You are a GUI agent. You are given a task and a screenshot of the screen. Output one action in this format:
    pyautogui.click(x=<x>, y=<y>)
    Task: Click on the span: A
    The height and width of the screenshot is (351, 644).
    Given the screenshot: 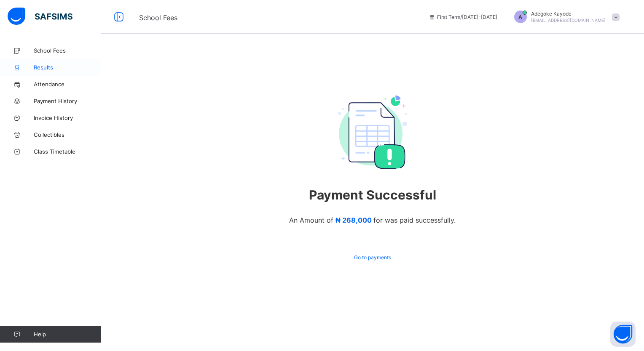 What is the action you would take?
    pyautogui.click(x=520, y=17)
    